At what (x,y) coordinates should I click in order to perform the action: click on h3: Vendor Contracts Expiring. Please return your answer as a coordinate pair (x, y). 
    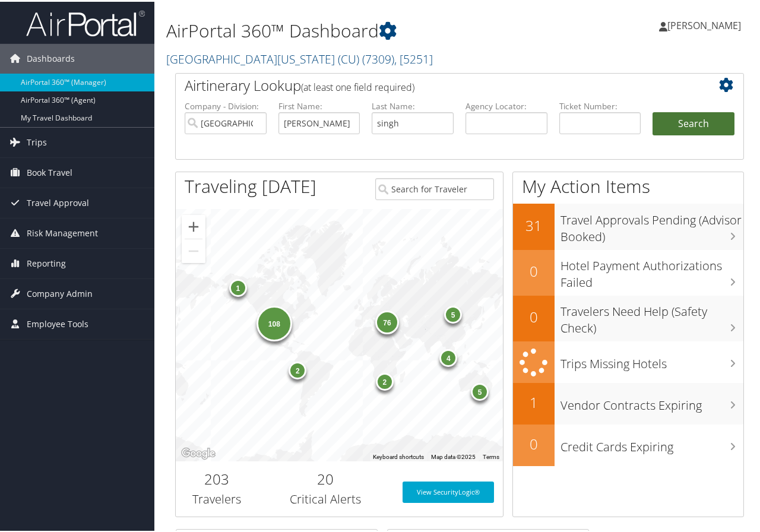
    Looking at the image, I should click on (651, 401).